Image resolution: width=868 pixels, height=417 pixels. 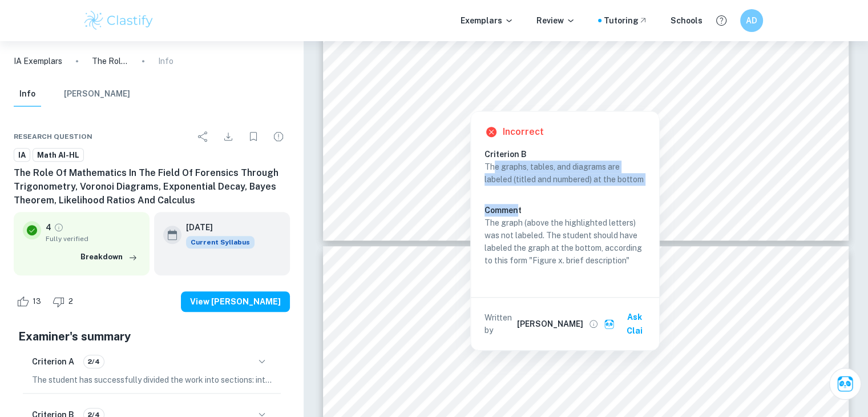 I want to click on span: death to be 98.6 F, after which a gradual decrease in temperature would be followed., so click(x=601, y=126).